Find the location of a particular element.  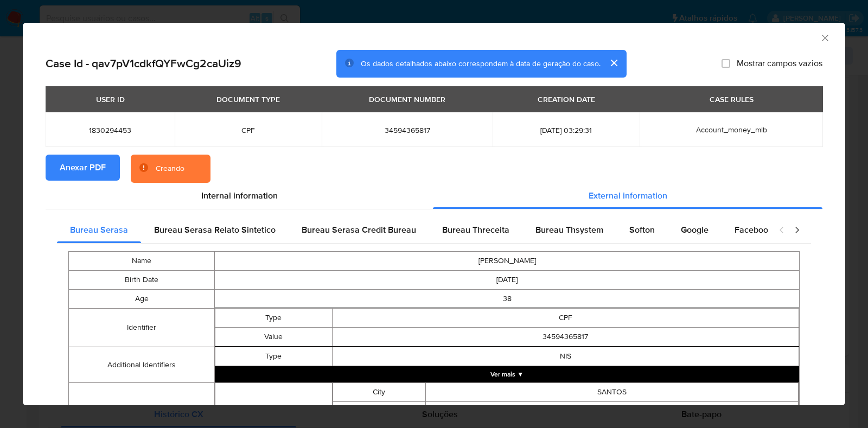

div: Detailed external info is located at coordinates (412, 230).